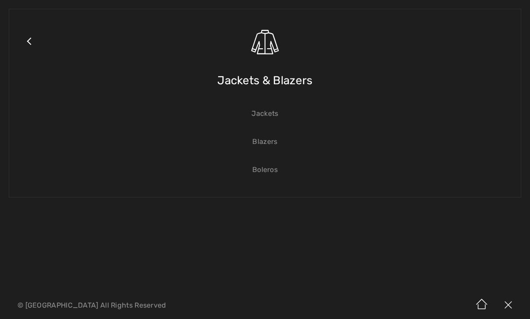 Image resolution: width=530 pixels, height=319 pixels. Describe the element at coordinates (265, 170) in the screenshot. I see `a: Boleros` at that location.